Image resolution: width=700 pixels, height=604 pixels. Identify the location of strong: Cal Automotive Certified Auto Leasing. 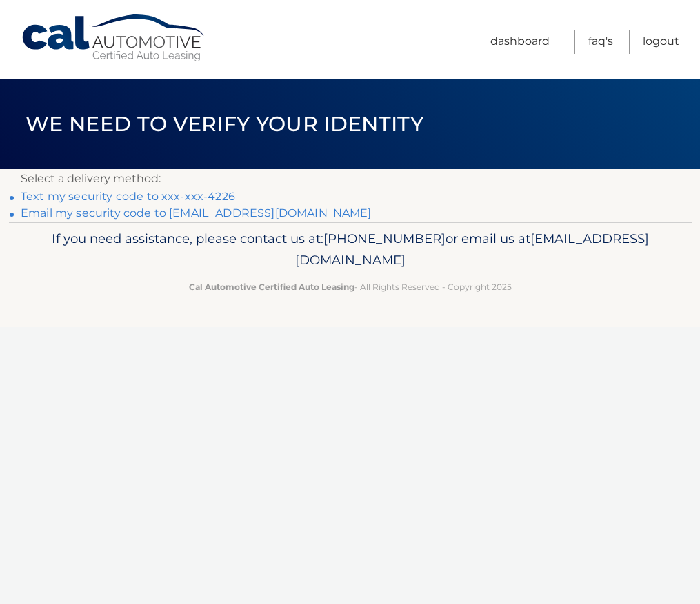
(272, 286).